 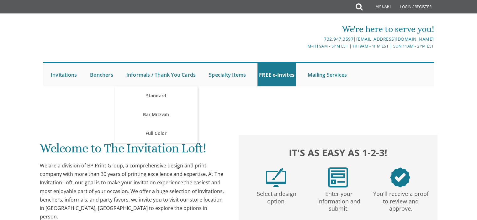 I want to click on img: step2.png, so click(x=338, y=178).